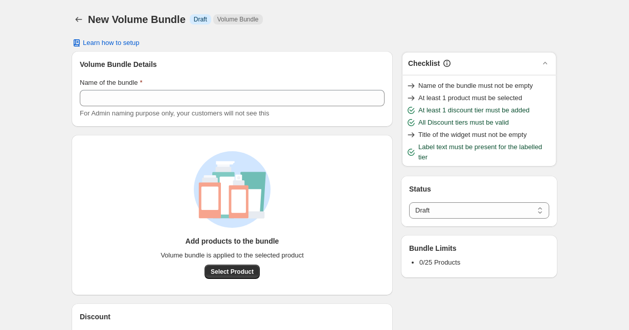 This screenshot has width=629, height=330. What do you see at coordinates (440, 262) in the screenshot?
I see `span: 0/25 Products` at bounding box center [440, 262].